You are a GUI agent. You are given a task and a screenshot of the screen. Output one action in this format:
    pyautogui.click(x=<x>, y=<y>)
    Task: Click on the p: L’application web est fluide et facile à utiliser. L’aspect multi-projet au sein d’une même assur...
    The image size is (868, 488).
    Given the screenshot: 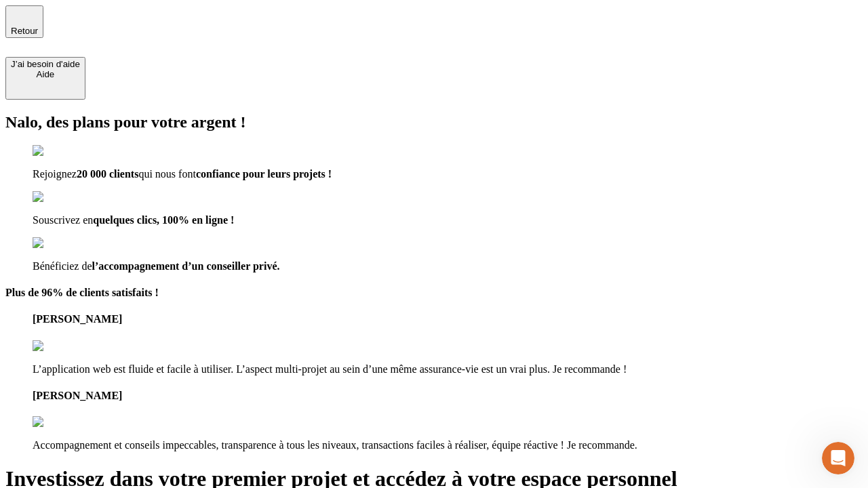 What is the action you would take?
    pyautogui.click(x=447, y=369)
    